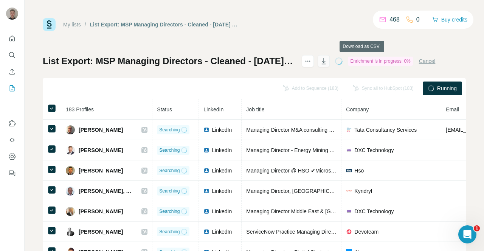 The height and width of the screenshot is (251, 484). I want to click on div: Enrichment is in progress: 0%, so click(380, 61).